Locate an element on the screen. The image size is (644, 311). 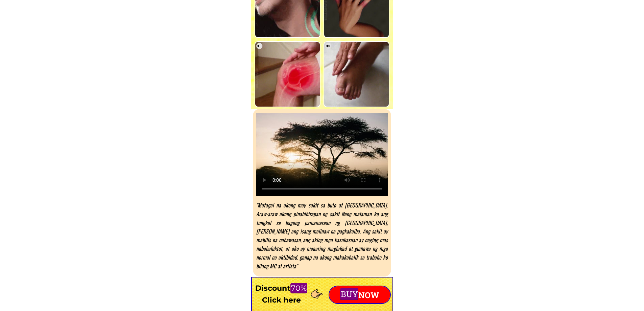
font: 70% is located at coordinates (299, 288).